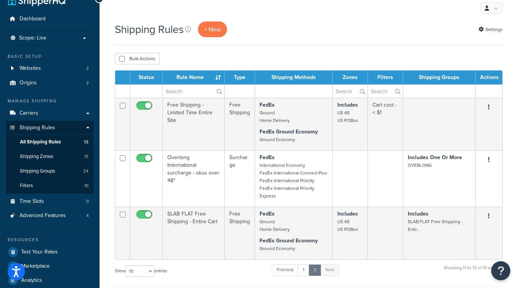 This screenshot has width=518, height=288. I want to click on a: Next, so click(330, 270).